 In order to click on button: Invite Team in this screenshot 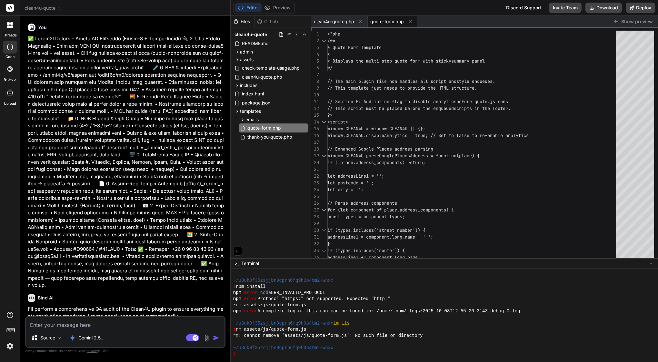, I will do `click(565, 8)`.